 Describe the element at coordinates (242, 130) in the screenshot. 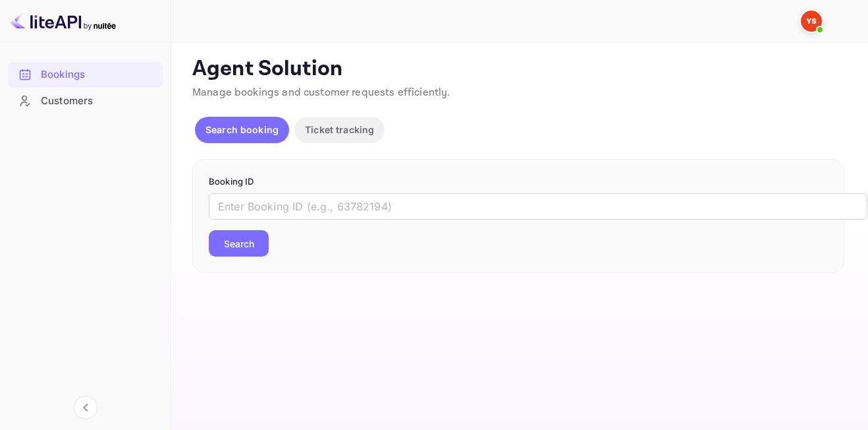

I see `p: Search booking` at that location.